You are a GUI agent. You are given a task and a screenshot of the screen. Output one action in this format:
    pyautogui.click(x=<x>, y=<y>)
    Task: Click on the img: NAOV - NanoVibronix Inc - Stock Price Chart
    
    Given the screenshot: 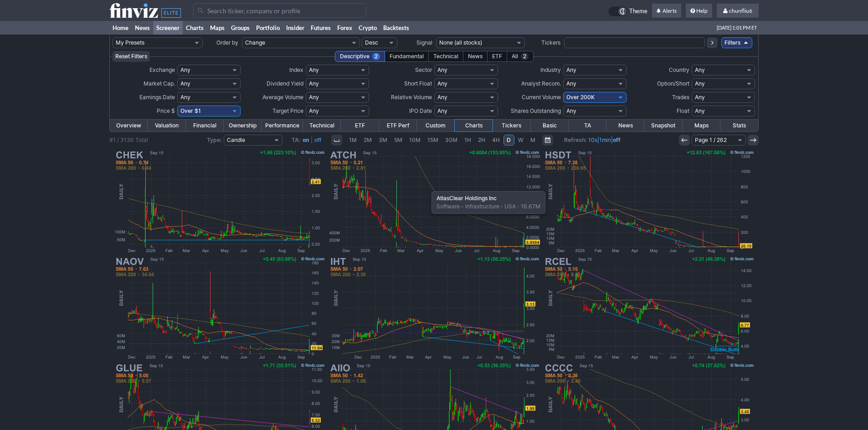 What is the action you would take?
    pyautogui.click(x=220, y=308)
    